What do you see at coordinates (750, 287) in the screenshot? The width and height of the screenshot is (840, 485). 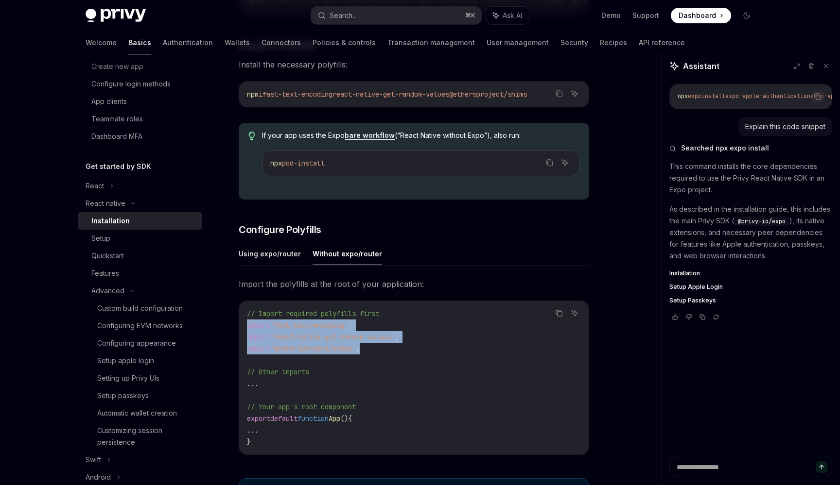 I see `a: Setup Apple Login` at bounding box center [750, 287].